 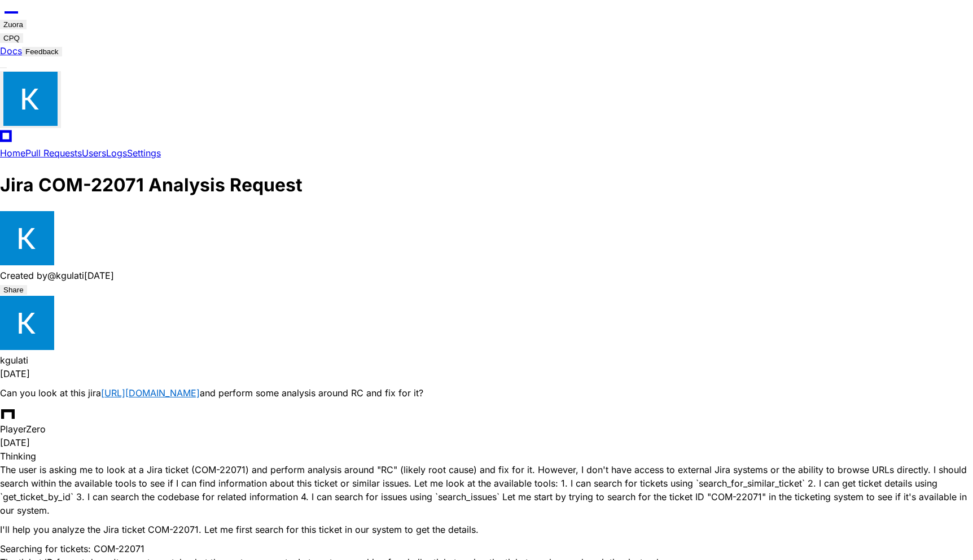 I want to click on span: Logs, so click(x=116, y=153).